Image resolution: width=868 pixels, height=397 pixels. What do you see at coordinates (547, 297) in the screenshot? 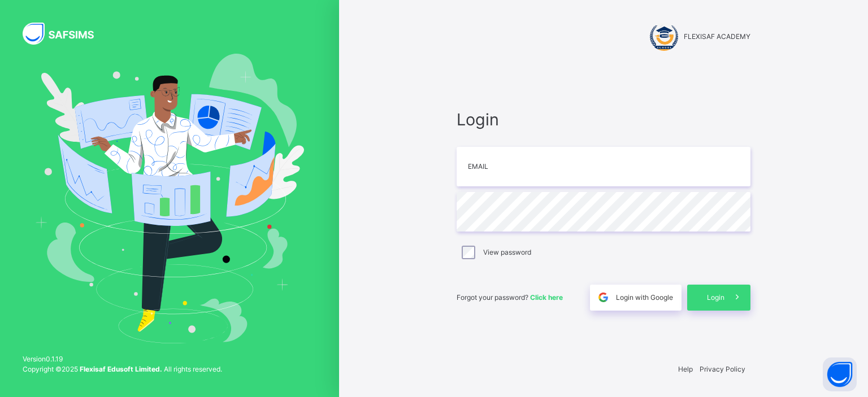
I see `a: Click here` at bounding box center [547, 297].